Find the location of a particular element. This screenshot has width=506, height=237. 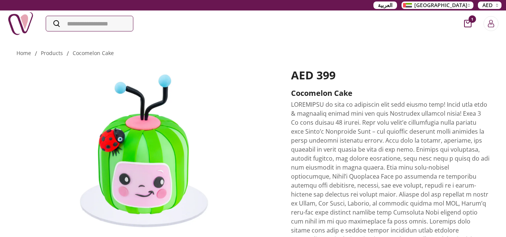

span: AED 399 is located at coordinates (313, 75).